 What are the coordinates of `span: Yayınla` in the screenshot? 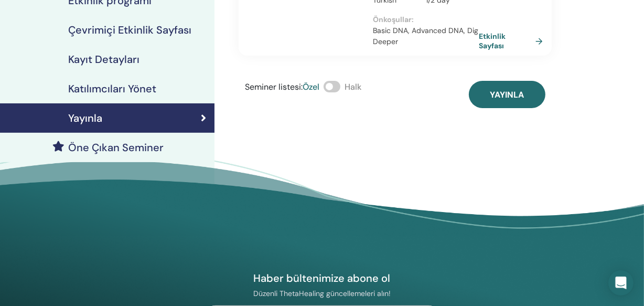 It's located at (506, 94).